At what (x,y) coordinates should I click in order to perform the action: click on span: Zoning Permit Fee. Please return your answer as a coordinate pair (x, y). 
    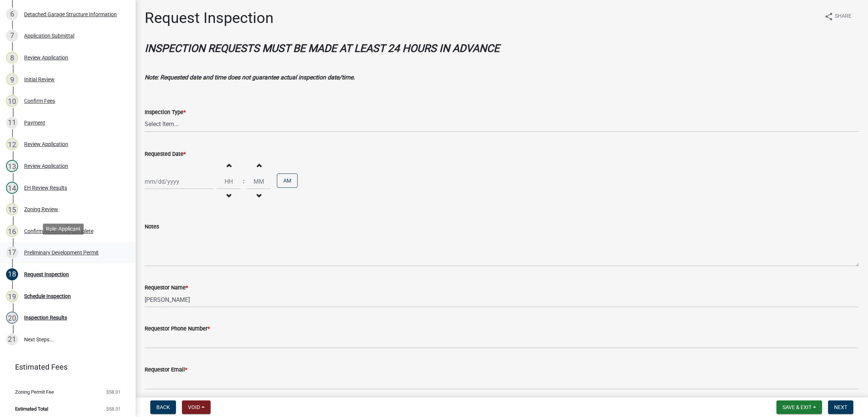
    Looking at the image, I should click on (34, 392).